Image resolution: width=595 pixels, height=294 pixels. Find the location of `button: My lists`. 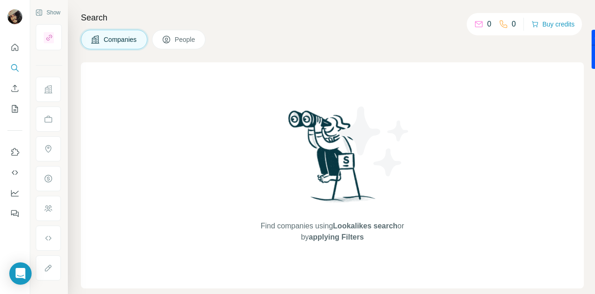

button: My lists is located at coordinates (15, 109).